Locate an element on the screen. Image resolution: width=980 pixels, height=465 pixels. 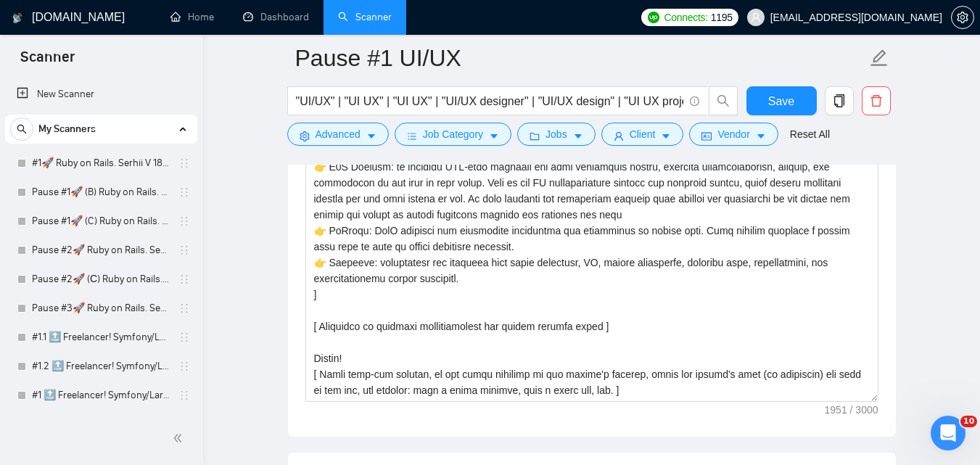
span: 10 is located at coordinates (968, 421).